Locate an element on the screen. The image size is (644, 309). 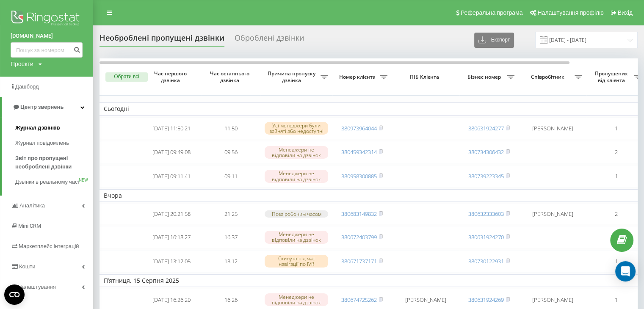
a: 380683149832 is located at coordinates (359, 214).